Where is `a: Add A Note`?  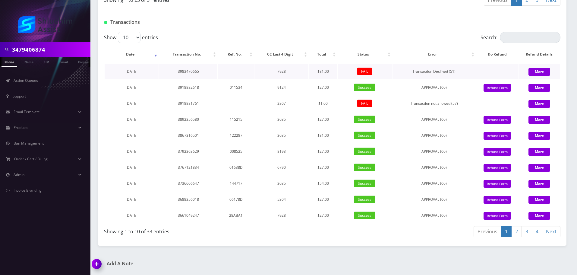 a: Add A Note is located at coordinates (210, 263).